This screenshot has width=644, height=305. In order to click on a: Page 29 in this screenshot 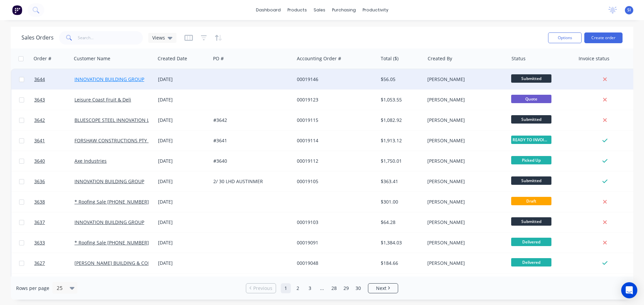, I will do `click(346, 289)`.